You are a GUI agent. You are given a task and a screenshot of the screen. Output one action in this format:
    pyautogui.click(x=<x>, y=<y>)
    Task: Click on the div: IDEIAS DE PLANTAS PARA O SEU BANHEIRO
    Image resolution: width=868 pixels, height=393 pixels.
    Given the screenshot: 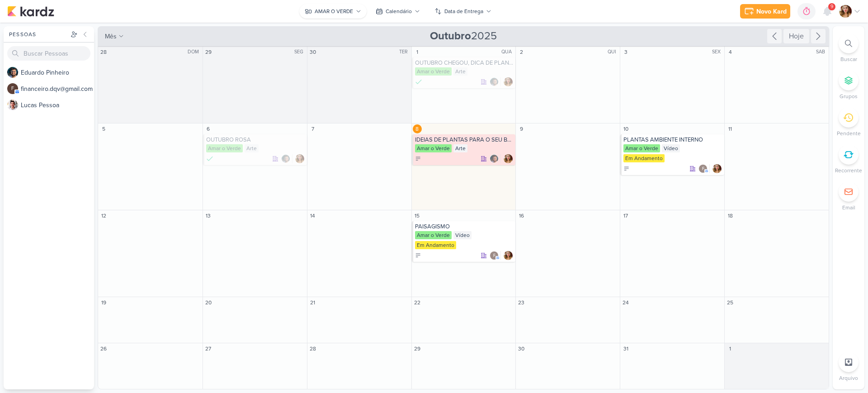 What is the action you would take?
    pyautogui.click(x=464, y=140)
    